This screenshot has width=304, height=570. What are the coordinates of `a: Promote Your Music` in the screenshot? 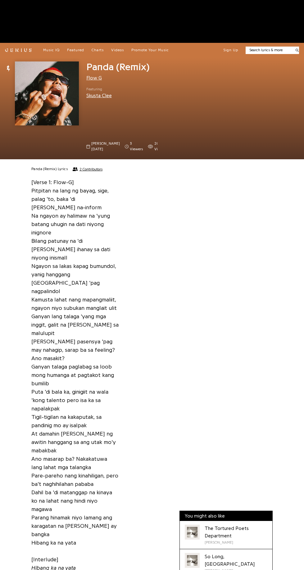 It's located at (150, 50).